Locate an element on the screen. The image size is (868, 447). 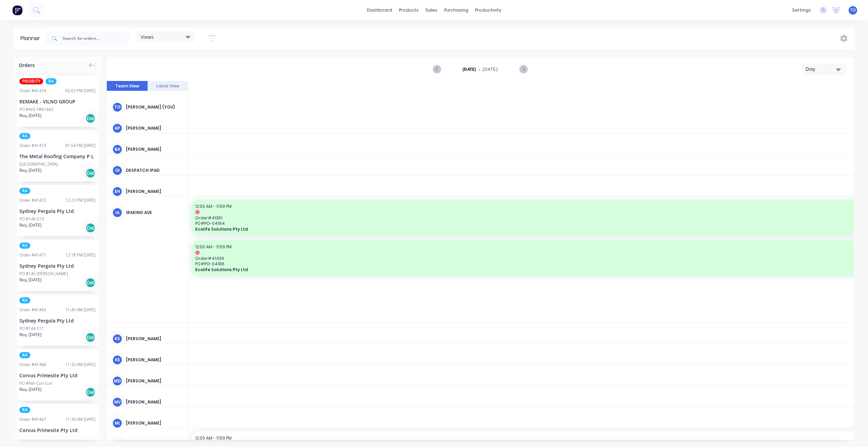
div: PO #146 S13 is located at coordinates (31, 219).